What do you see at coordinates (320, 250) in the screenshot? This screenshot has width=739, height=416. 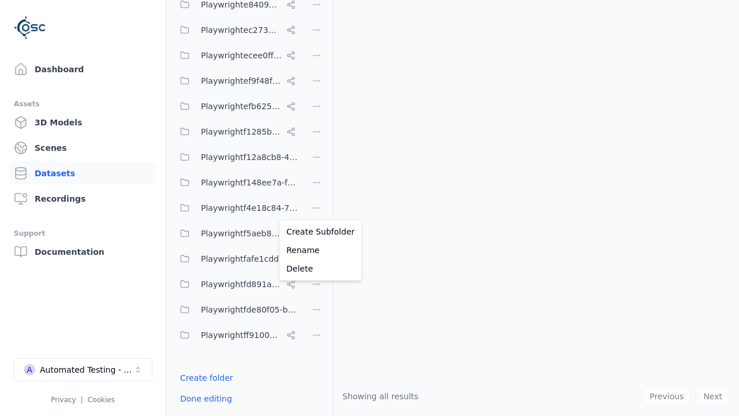 I see `div: Rename` at bounding box center [320, 250].